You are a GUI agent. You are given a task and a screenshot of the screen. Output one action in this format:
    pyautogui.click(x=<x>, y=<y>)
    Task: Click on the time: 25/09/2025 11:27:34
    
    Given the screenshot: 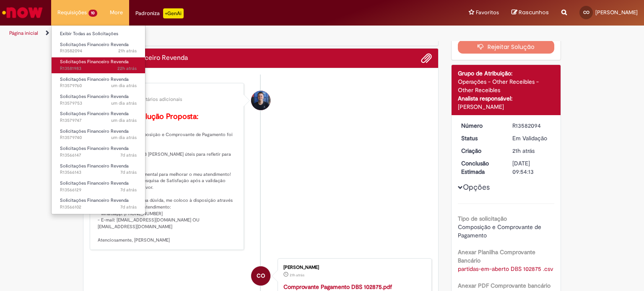 What is the action you would take?
    pyautogui.click(x=128, y=172)
    